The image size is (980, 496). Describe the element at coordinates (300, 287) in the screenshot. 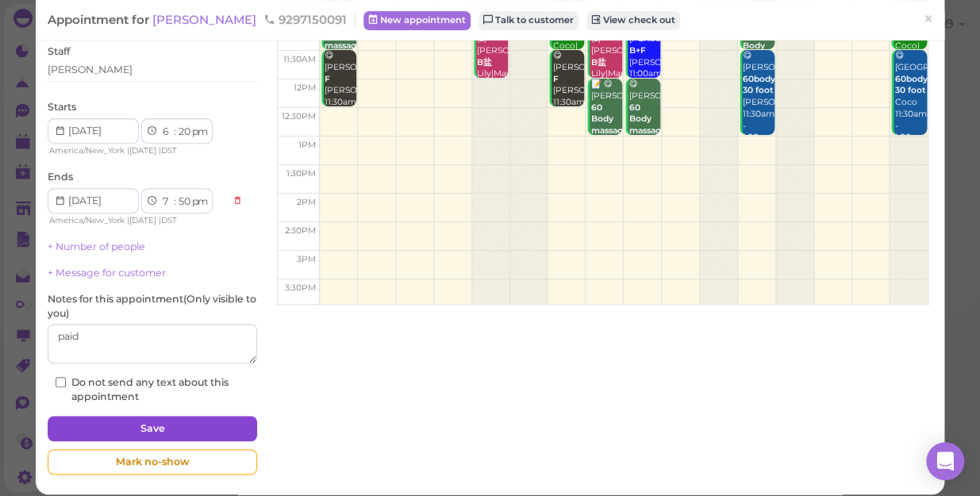

I see `span: 3:30pm` at that location.